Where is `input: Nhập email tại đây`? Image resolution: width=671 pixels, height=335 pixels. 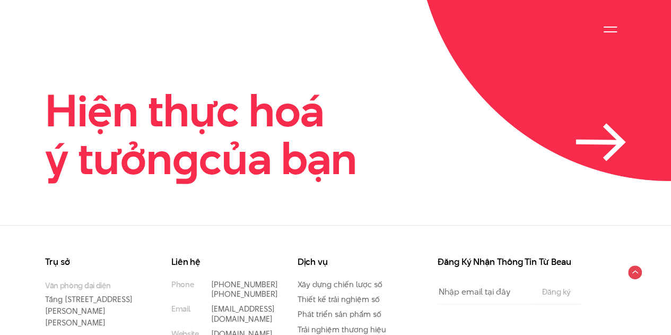
input: Nhập email tại đây is located at coordinates (485, 291).